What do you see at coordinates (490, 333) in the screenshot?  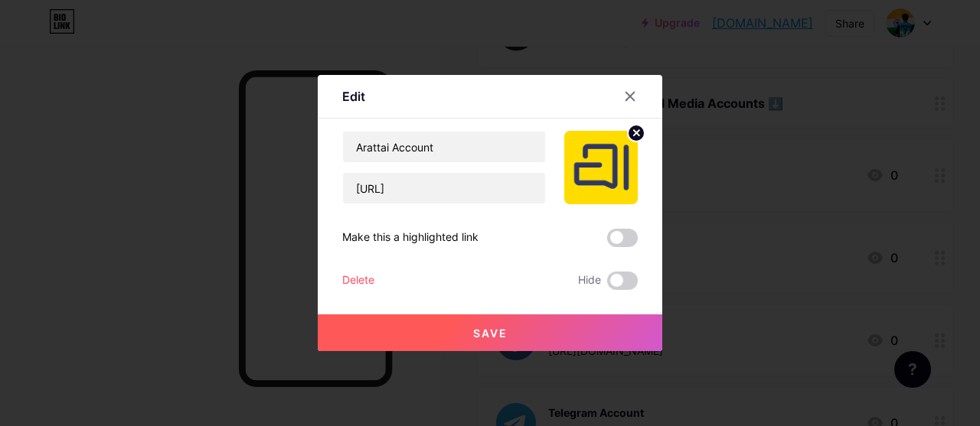 I see `button: Save` at bounding box center [490, 333].